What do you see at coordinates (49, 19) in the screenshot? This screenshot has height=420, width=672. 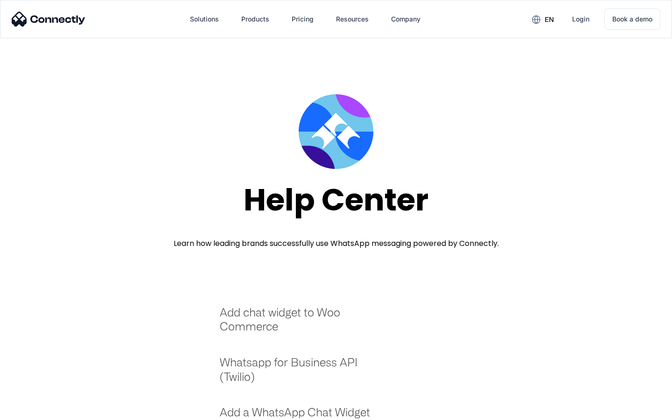 I see `img: Connectly Logo` at bounding box center [49, 19].